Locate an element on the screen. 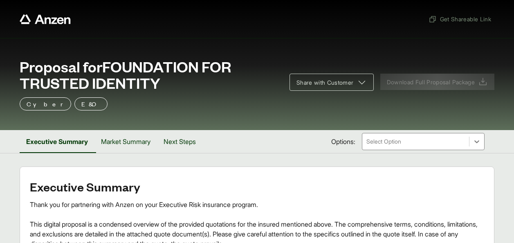 The width and height of the screenshot is (514, 243). p: E&O is located at coordinates (91, 104).